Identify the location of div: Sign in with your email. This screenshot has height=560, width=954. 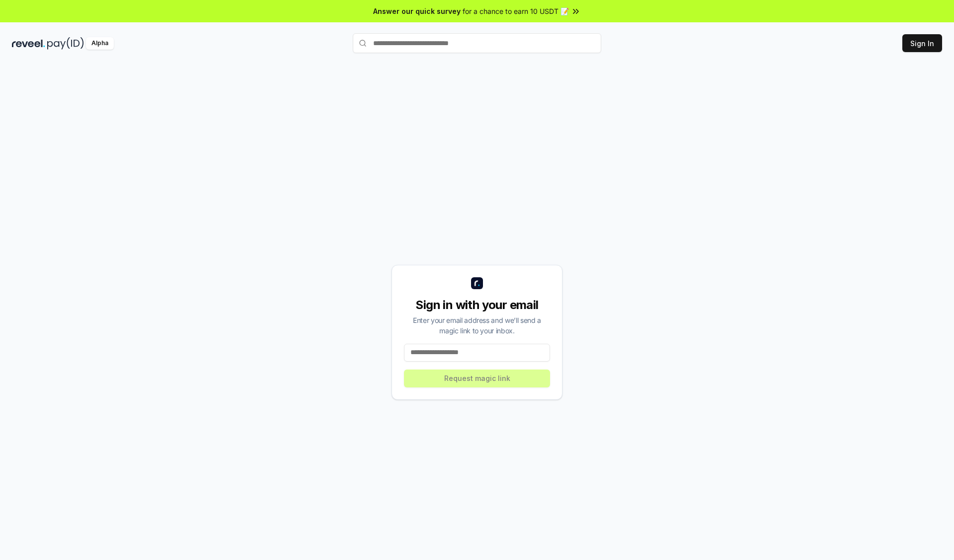
(477, 305).